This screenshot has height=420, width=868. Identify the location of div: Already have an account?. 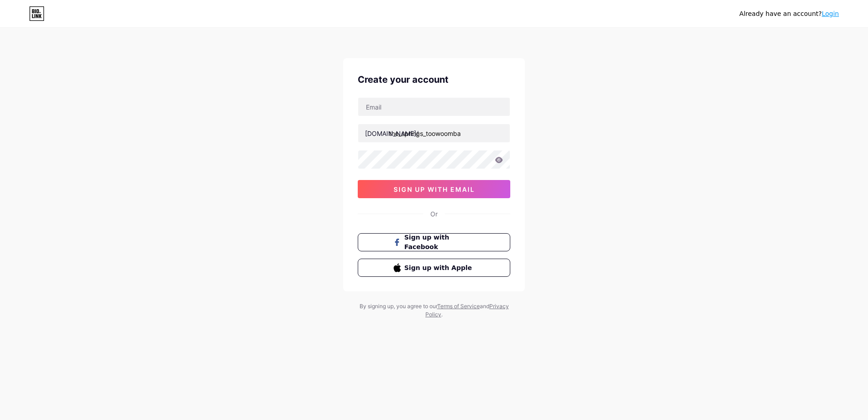
(789, 14).